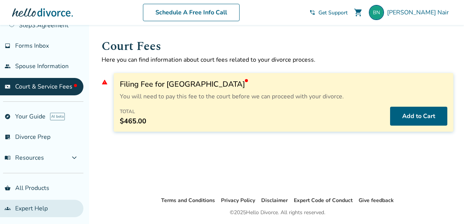 The width and height of the screenshot is (464, 224). What do you see at coordinates (238, 201) in the screenshot?
I see `a: Privacy Policy` at bounding box center [238, 201].